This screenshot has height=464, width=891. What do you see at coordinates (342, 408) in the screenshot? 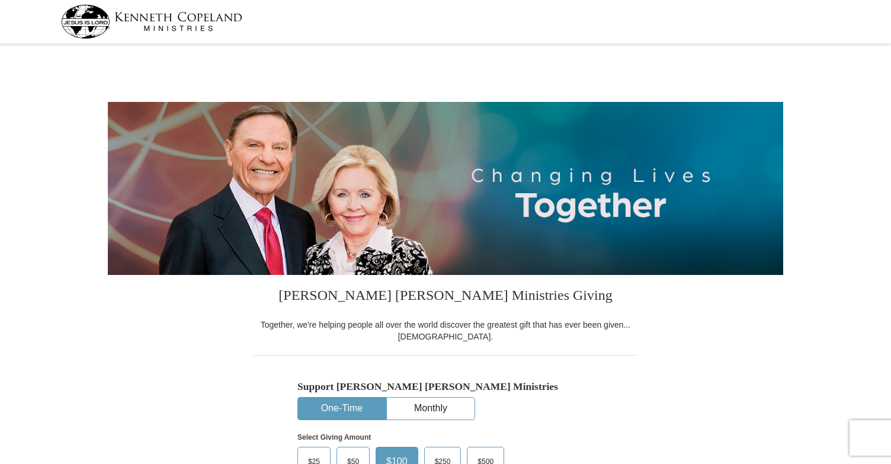
I see `button: One-Time` at bounding box center [342, 408].